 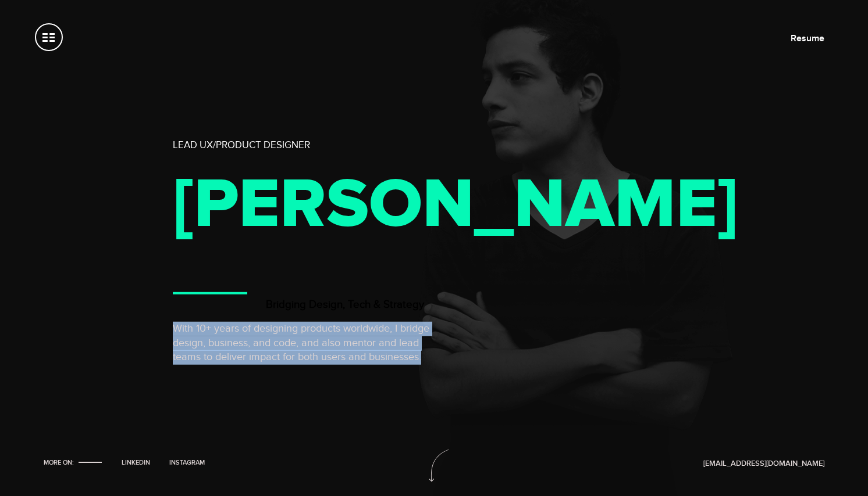 What do you see at coordinates (75, 464) in the screenshot?
I see `li: More on:` at bounding box center [75, 464].